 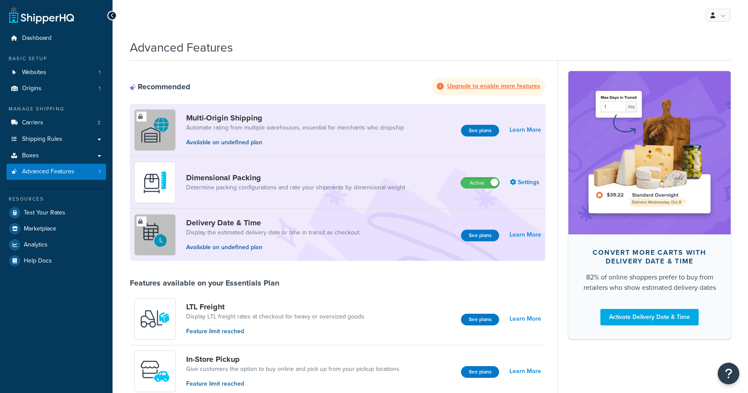 I want to click on a: Display LTL freight rates at checkout for heavy or oversized goods, so click(x=275, y=316).